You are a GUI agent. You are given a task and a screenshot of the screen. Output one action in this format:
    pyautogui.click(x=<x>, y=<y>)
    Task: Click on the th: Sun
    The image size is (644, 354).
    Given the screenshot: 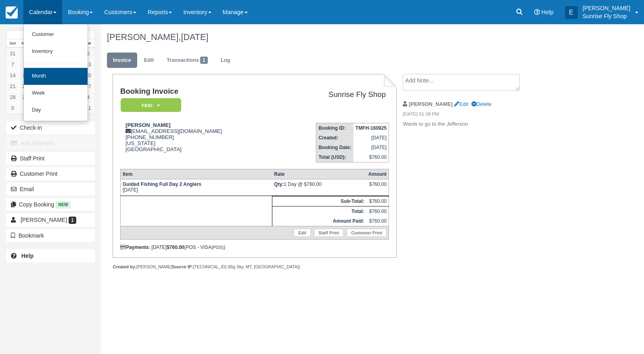 What is the action you would take?
    pyautogui.click(x=13, y=44)
    